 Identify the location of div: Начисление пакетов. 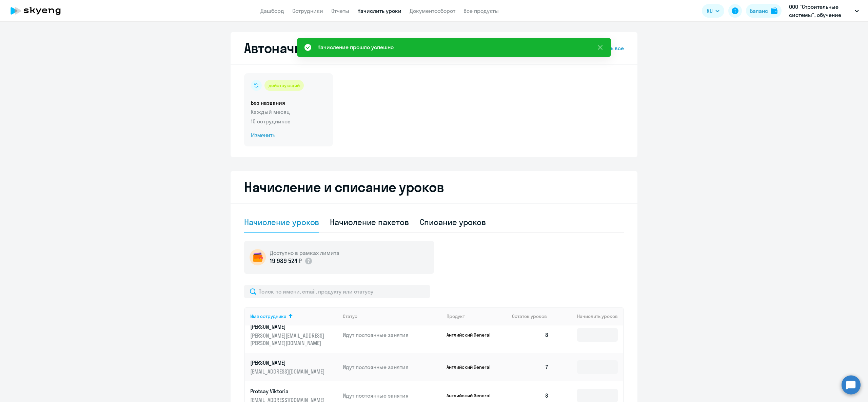
(369, 222).